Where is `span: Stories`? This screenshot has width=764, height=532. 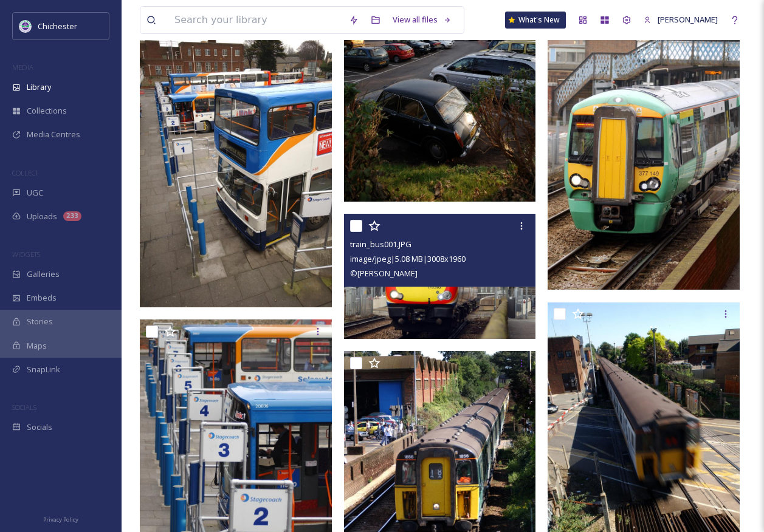 span: Stories is located at coordinates (40, 321).